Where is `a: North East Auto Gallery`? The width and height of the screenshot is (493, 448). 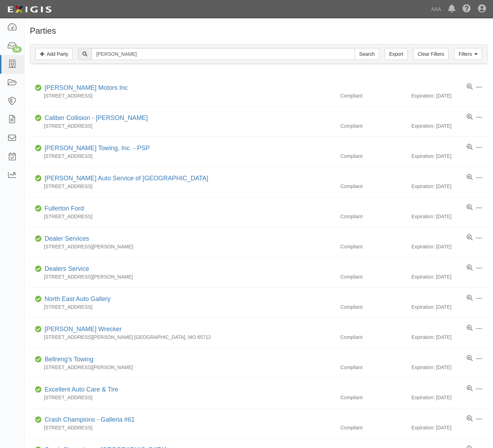 a: North East Auto Gallery is located at coordinates (77, 299).